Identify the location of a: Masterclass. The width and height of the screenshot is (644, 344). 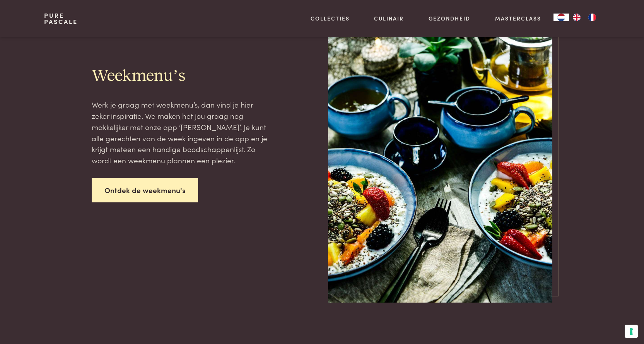
(518, 18).